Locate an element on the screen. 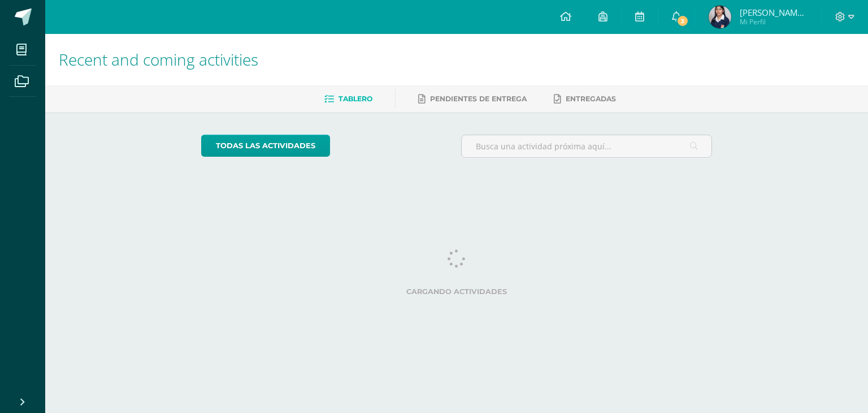 The width and height of the screenshot is (868, 413). span: Entregadas is located at coordinates (591, 99).